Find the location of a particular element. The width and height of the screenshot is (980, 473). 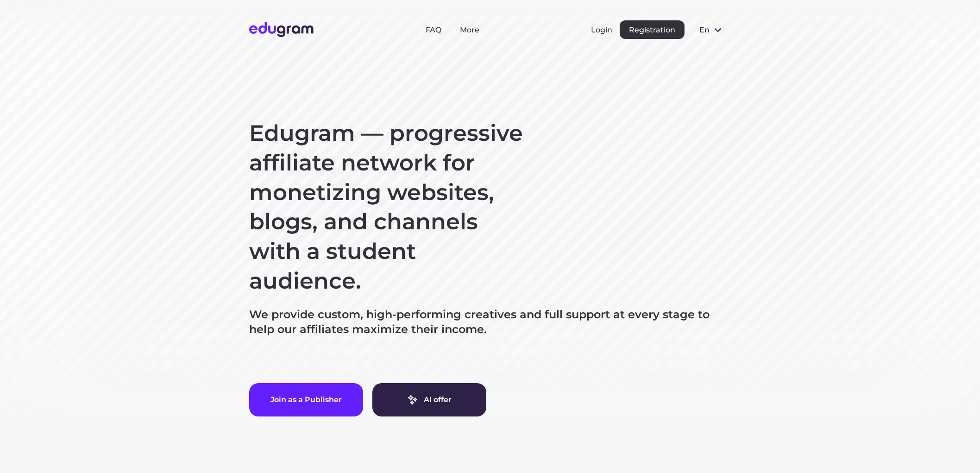

a: FAQ is located at coordinates (434, 30).